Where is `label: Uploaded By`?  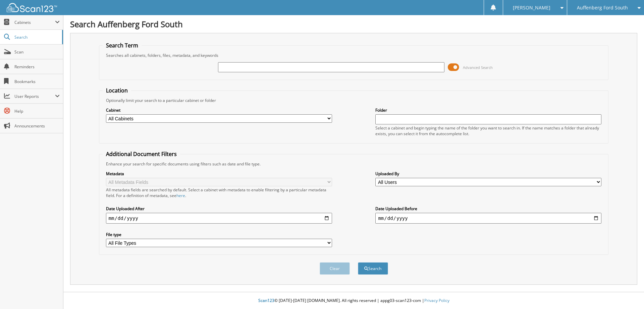 label: Uploaded By is located at coordinates (488, 173).